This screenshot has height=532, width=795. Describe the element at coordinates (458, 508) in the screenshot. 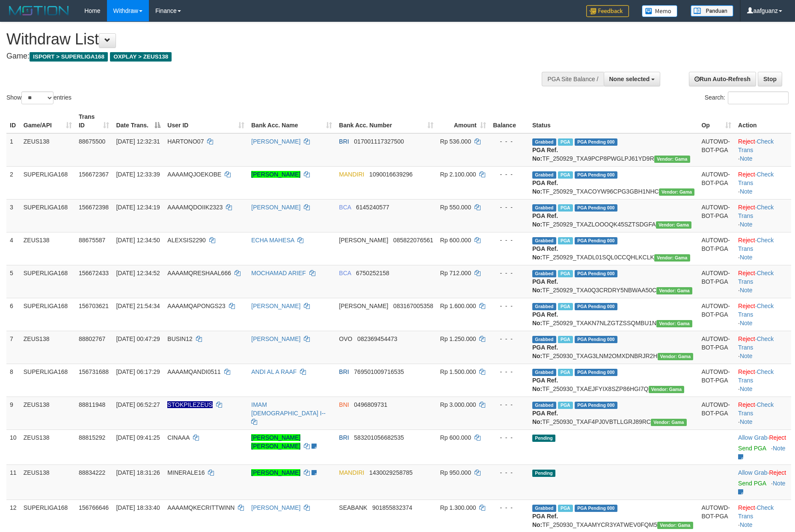

I see `span: Rp 1.300.000` at that location.